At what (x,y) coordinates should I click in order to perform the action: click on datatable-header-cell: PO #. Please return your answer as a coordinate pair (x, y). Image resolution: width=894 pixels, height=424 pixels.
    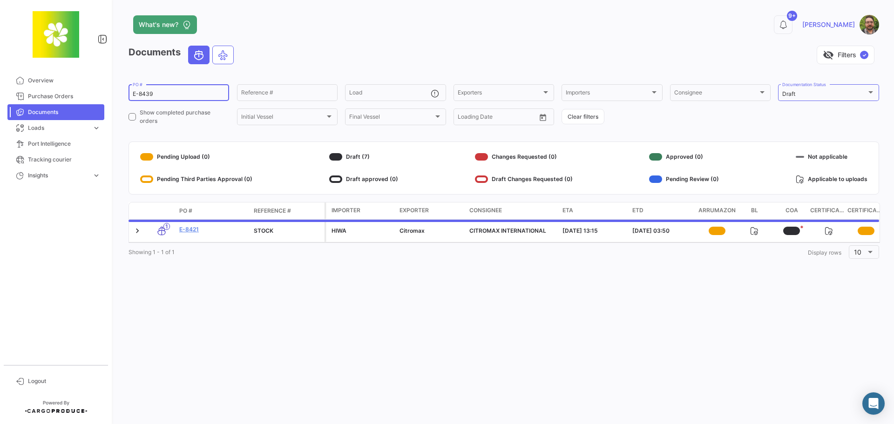
    Looking at the image, I should click on (213, 211).